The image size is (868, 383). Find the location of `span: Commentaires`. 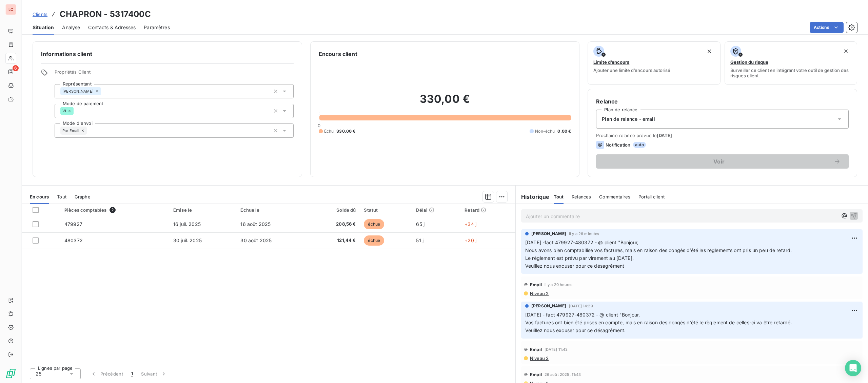

span: Commentaires is located at coordinates (615, 197).